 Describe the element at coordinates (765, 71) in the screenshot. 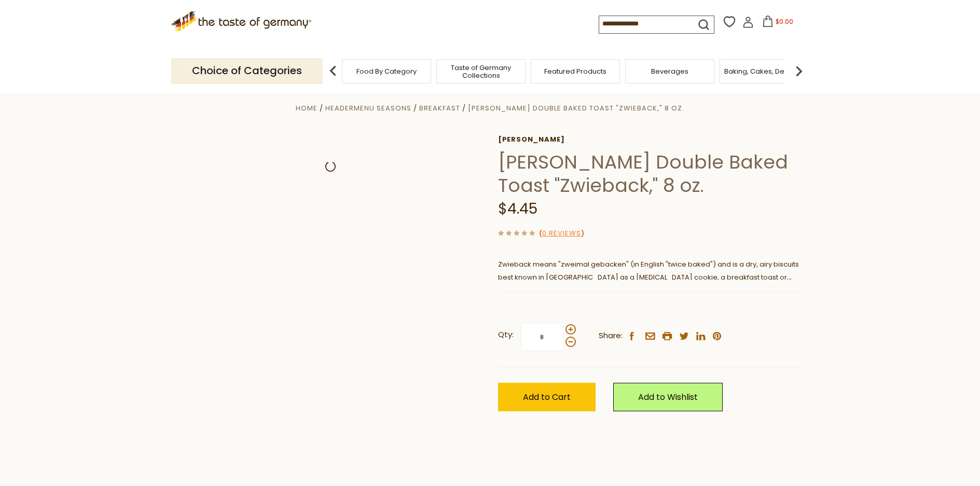

I see `span: Baking, Cakes, Desserts` at that location.